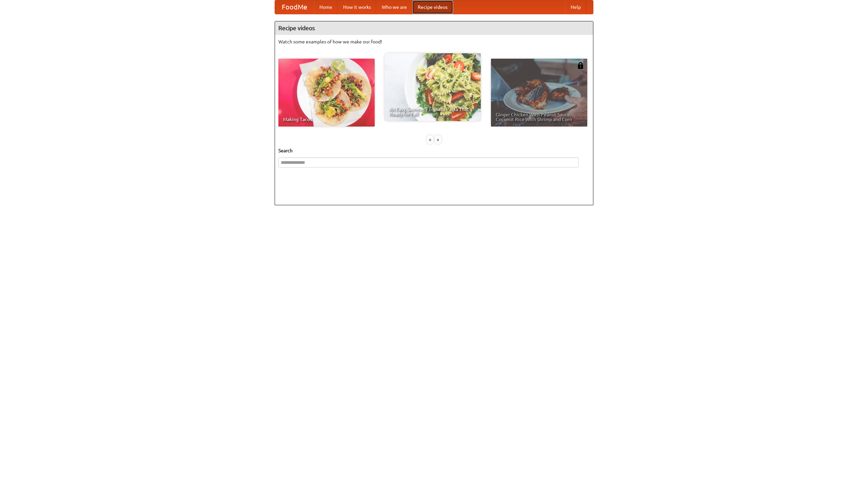 Image resolution: width=868 pixels, height=480 pixels. I want to click on h4: Recipe videos, so click(434, 28).